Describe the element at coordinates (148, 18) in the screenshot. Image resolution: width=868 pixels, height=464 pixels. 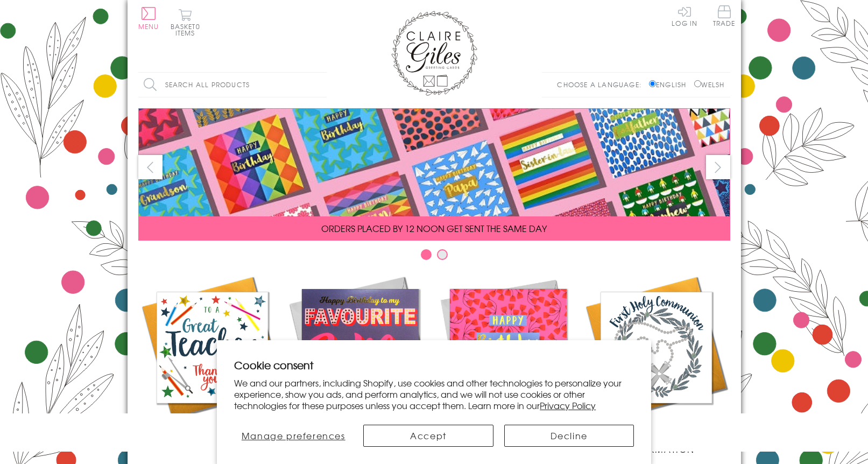
I see `button: Menu` at that location.